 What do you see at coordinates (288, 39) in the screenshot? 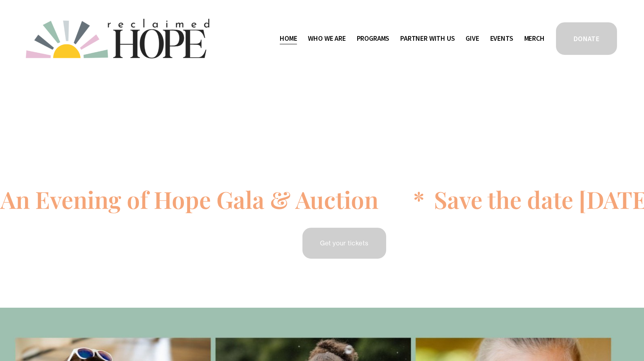
I see `a: Home` at bounding box center [288, 39].